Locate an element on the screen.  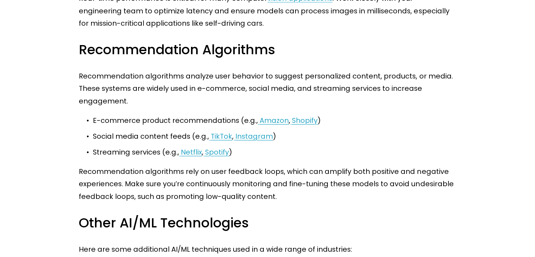
a: Shopify is located at coordinates (304, 120).